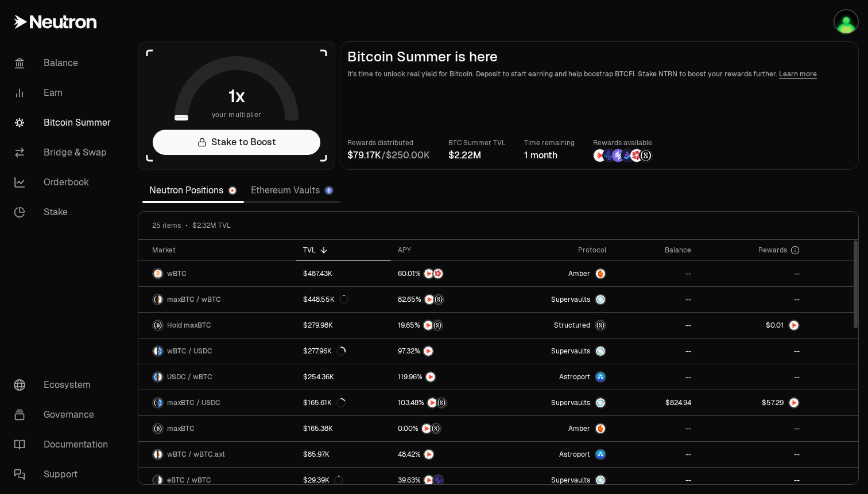 The height and width of the screenshot is (494, 868). I want to click on span: eBTC / wBTC, so click(188, 480).